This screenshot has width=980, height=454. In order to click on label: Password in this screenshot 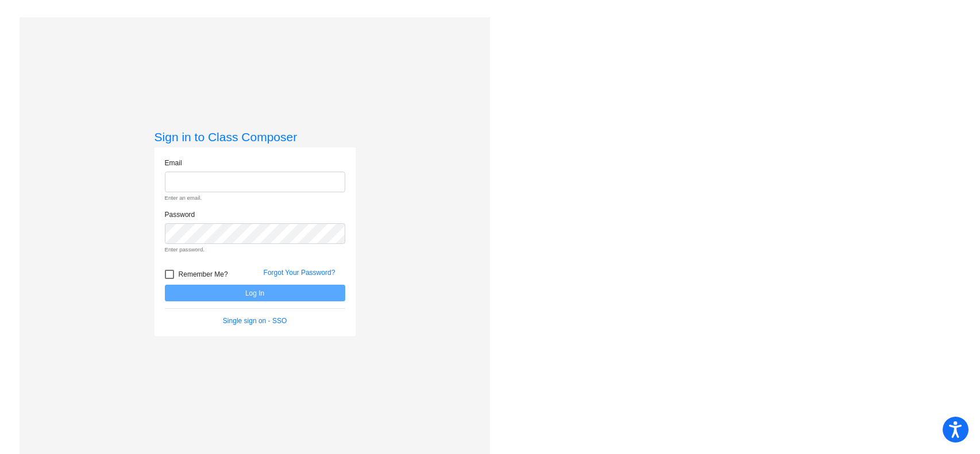, I will do `click(180, 215)`.